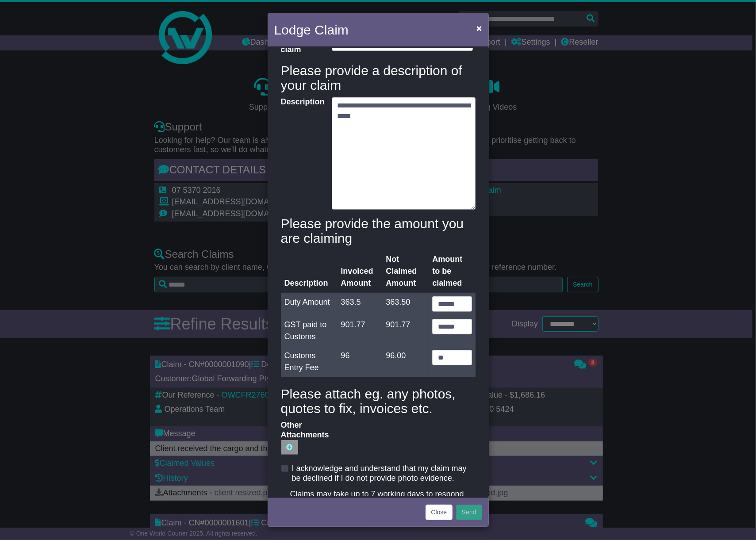  What do you see at coordinates (360, 304) in the screenshot?
I see `td: 363.5` at bounding box center [360, 304].